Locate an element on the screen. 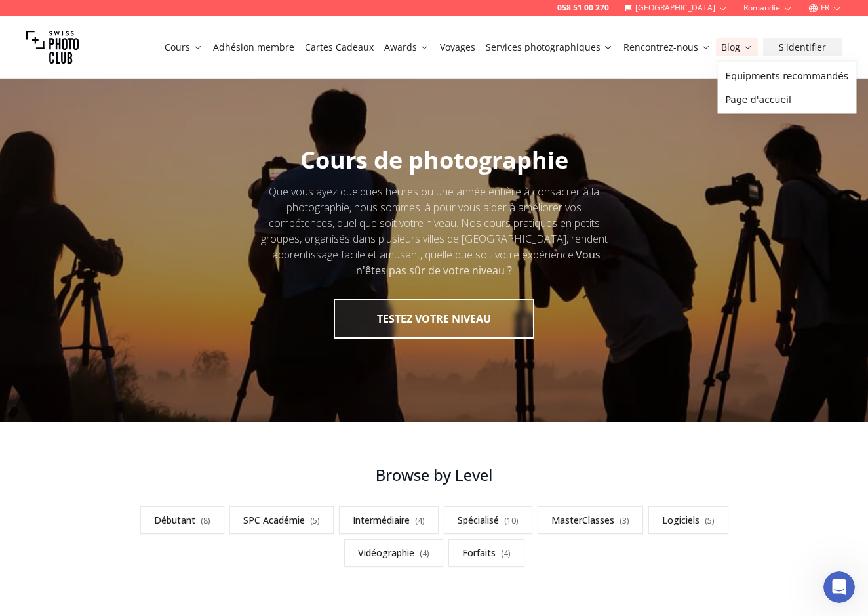  p: Dans les 3 heures is located at coordinates (149, 23).